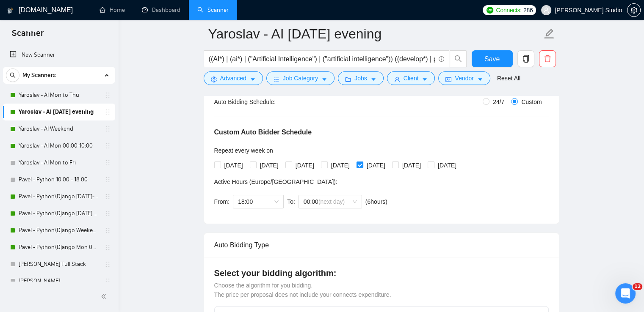 The image size is (644, 312). Describe the element at coordinates (112, 10) in the screenshot. I see `a: homeHome` at that location.